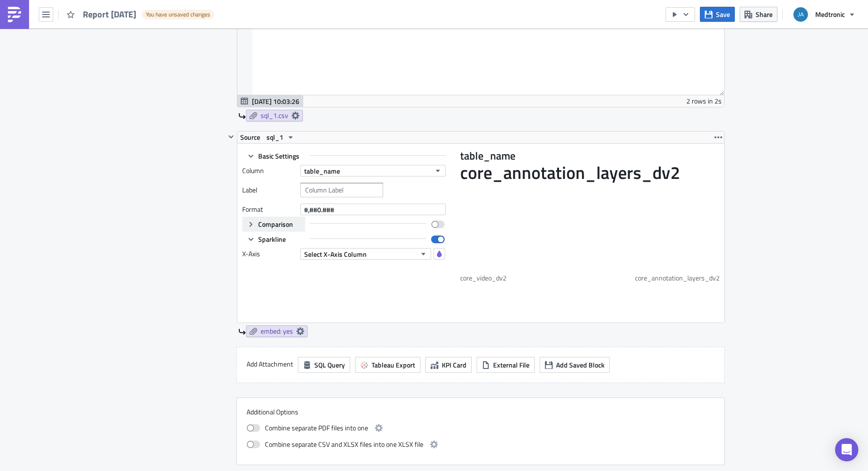 The image size is (868, 471). I want to click on button: Hide content, so click(231, 137).